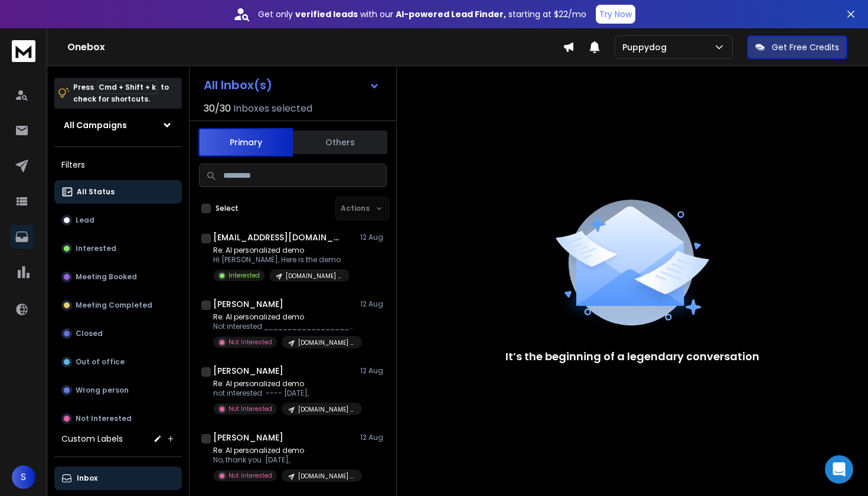 The height and width of the screenshot is (496, 868). I want to click on button: S, so click(24, 477).